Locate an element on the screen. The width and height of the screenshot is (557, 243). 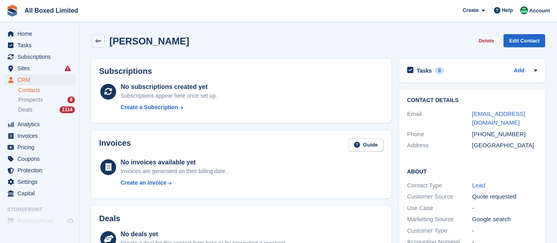
div: Customer Source is located at coordinates (440, 196).